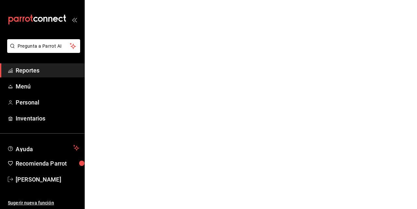 The width and height of the screenshot is (417, 209). Describe the element at coordinates (42, 51) in the screenshot. I see `a: Pregunta a Parrot AI` at that location.